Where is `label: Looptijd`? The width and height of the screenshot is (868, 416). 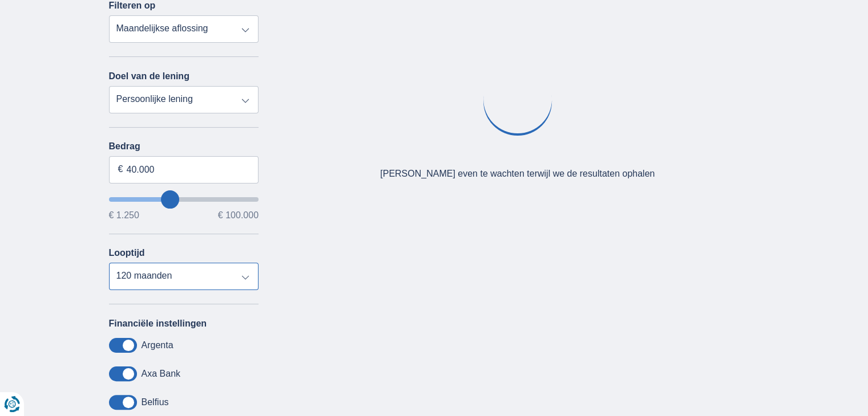 label: Looptijd is located at coordinates (127, 253).